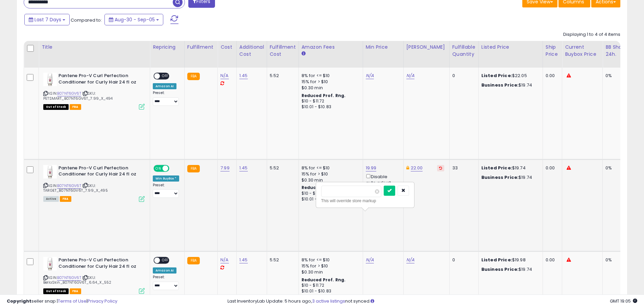  Describe the element at coordinates (94, 47) in the screenshot. I see `div: Title` at that location.